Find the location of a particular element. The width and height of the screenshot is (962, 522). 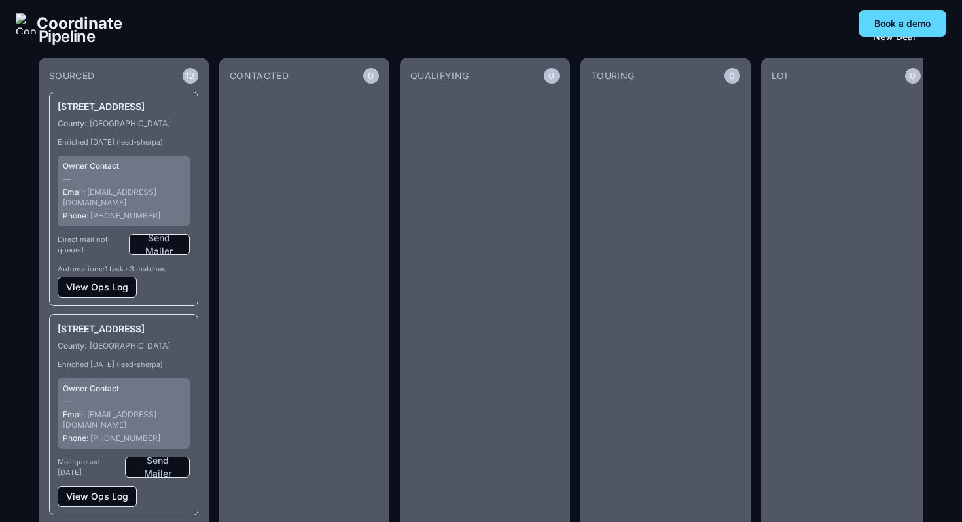

div: Automations: 1 task · 3 matches is located at coordinates (124, 269).